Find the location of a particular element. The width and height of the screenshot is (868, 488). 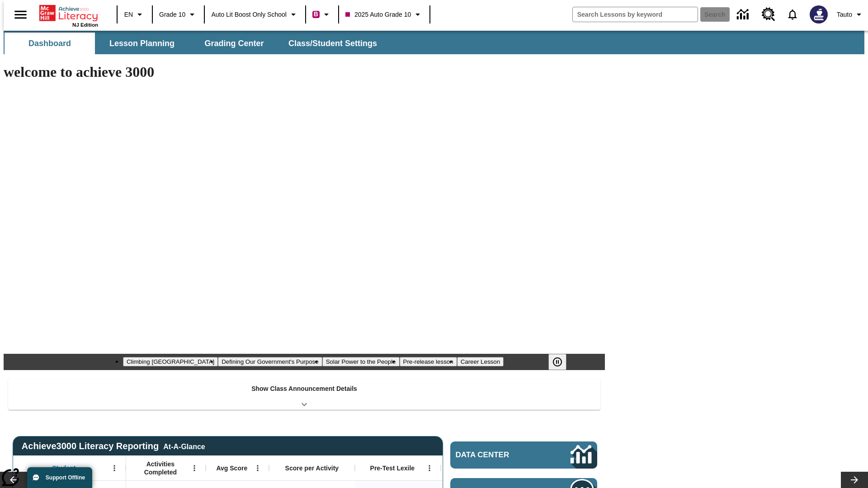

button: Lesson carousel, Next is located at coordinates (855, 480).